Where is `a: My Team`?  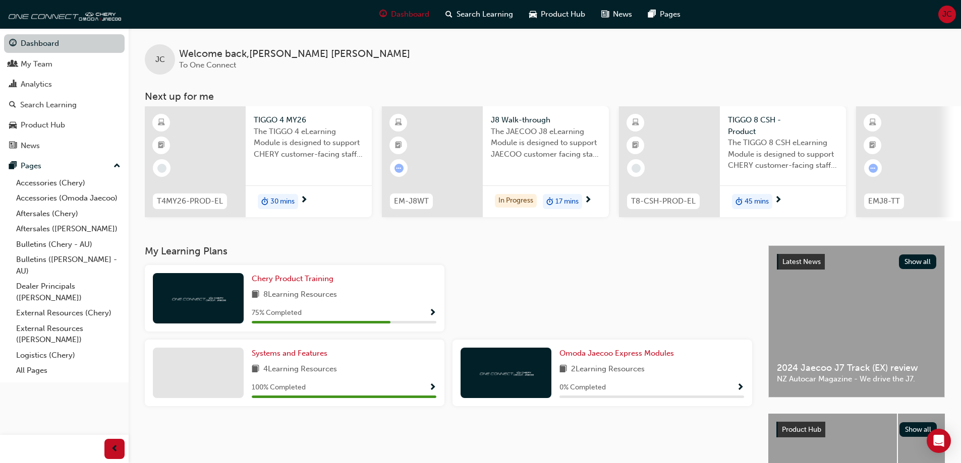
a: My Team is located at coordinates (64, 64).